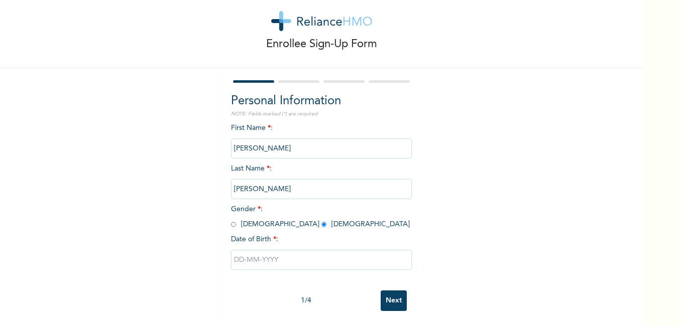 This screenshot has height=326, width=682. What do you see at coordinates (321, 189) in the screenshot?
I see `input: Enter your last name` at bounding box center [321, 189].